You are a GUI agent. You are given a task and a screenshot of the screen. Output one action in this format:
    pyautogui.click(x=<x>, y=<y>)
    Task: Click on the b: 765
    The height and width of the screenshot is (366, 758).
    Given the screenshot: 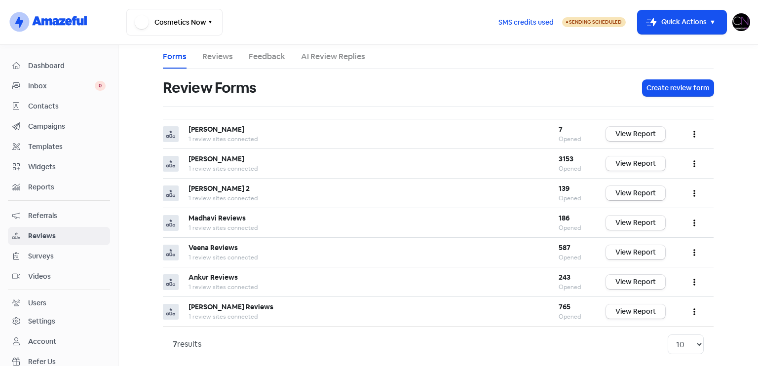 What is the action you would take?
    pyautogui.click(x=565, y=307)
    